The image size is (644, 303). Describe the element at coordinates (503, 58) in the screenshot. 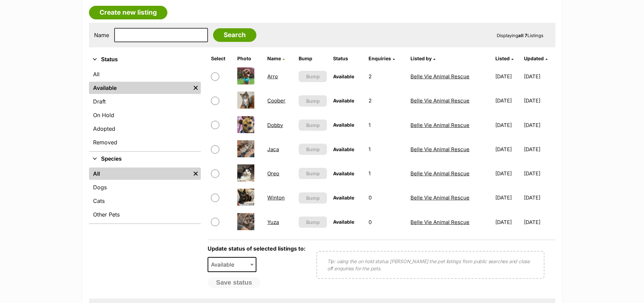

I see `span: Listed` at that location.